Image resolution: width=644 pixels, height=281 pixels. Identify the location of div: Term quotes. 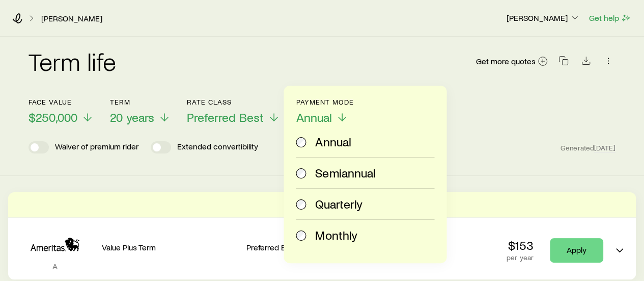
(322, 236).